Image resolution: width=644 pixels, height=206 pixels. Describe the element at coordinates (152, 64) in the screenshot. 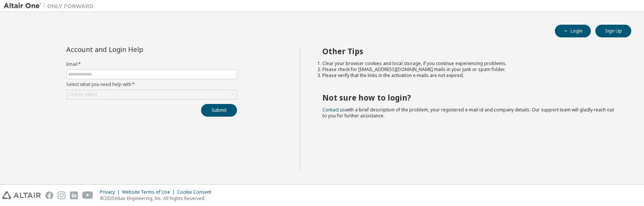

I see `label: Email` at that location.